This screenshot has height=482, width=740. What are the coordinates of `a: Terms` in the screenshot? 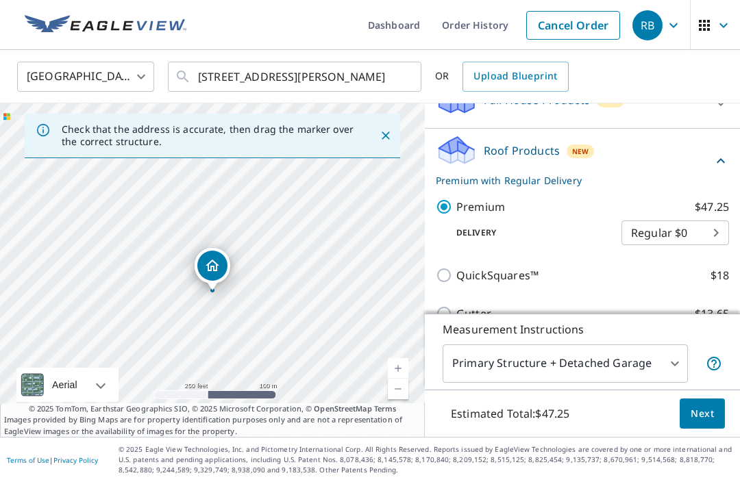 It's located at (385, 408).